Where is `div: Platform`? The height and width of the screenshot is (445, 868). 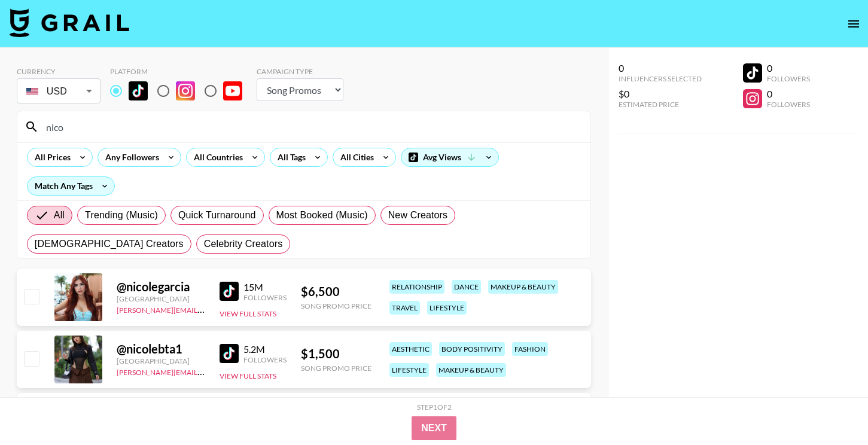 div: Platform is located at coordinates (181, 71).